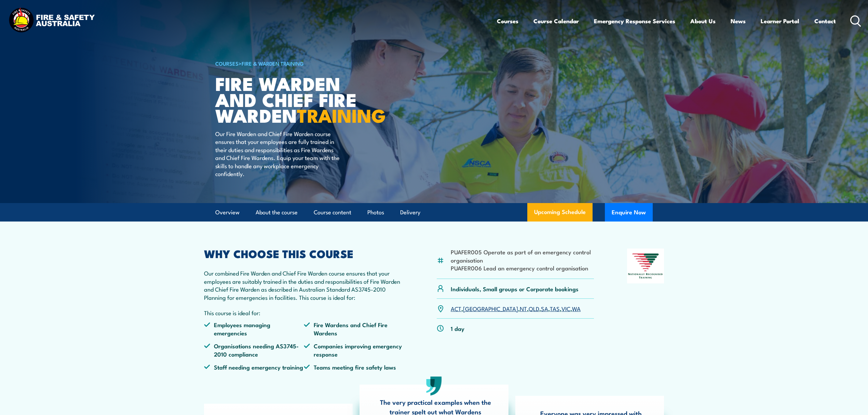 The width and height of the screenshot is (868, 415). What do you see at coordinates (560, 213) in the screenshot?
I see `a: Upcoming Schedule` at bounding box center [560, 213].